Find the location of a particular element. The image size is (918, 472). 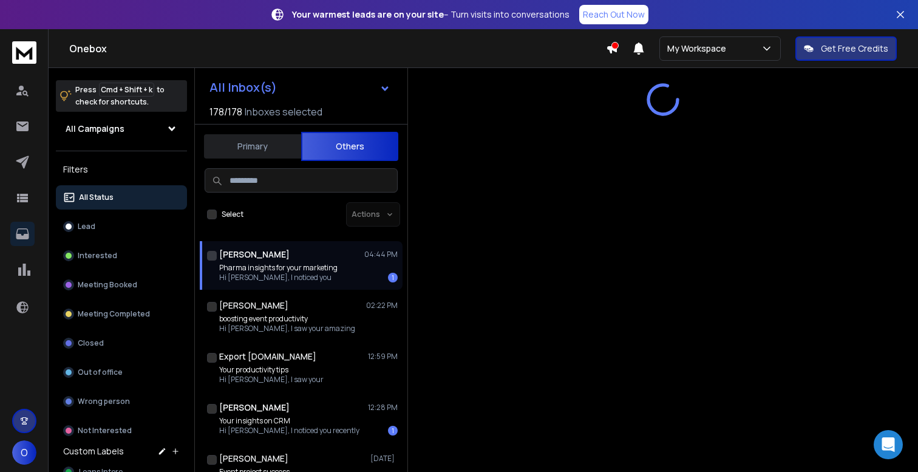

button: Wrong person is located at coordinates (121, 401).